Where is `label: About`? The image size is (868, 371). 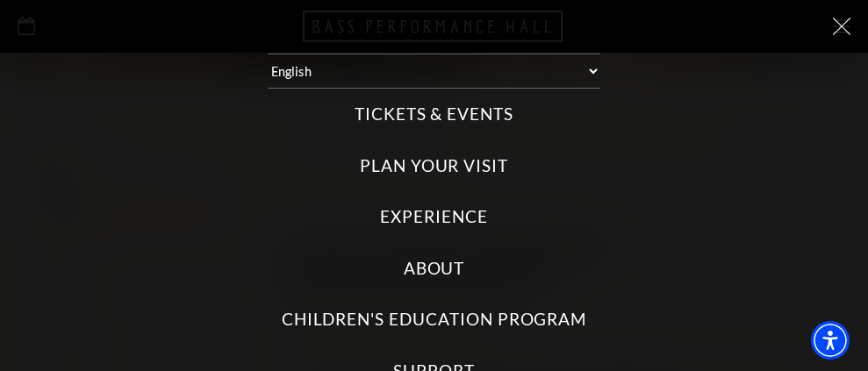
label: About is located at coordinates (434, 268).